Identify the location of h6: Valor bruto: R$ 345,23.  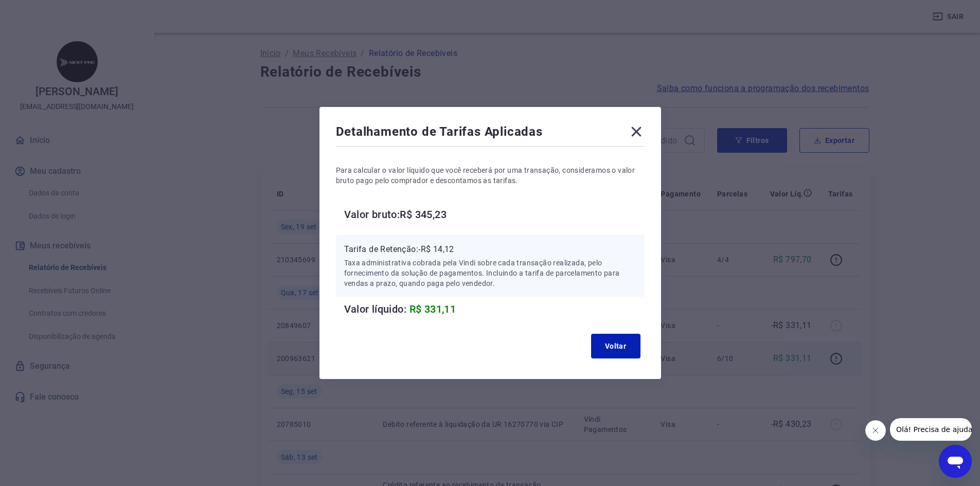
(494, 214).